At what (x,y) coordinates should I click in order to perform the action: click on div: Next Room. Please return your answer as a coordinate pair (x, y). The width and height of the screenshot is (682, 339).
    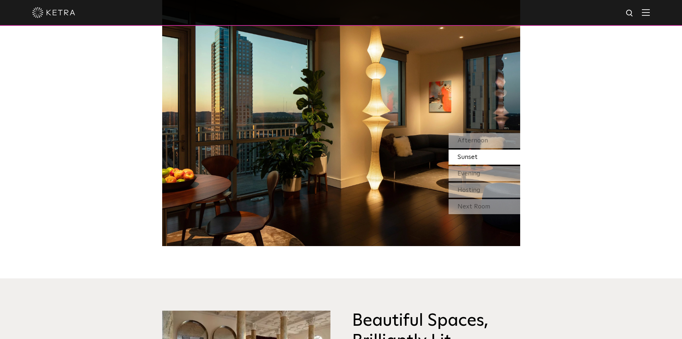
    Looking at the image, I should click on (485, 206).